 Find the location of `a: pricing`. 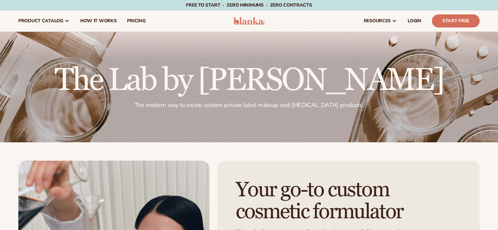

a: pricing is located at coordinates (136, 21).